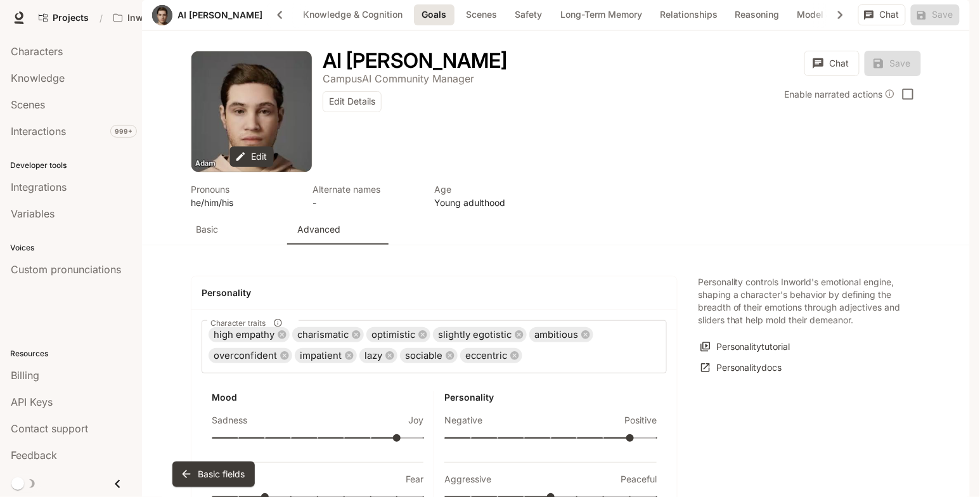 Image resolution: width=980 pixels, height=497 pixels. What do you see at coordinates (742, 368) in the screenshot?
I see `a: Personalitydocs` at bounding box center [742, 368].